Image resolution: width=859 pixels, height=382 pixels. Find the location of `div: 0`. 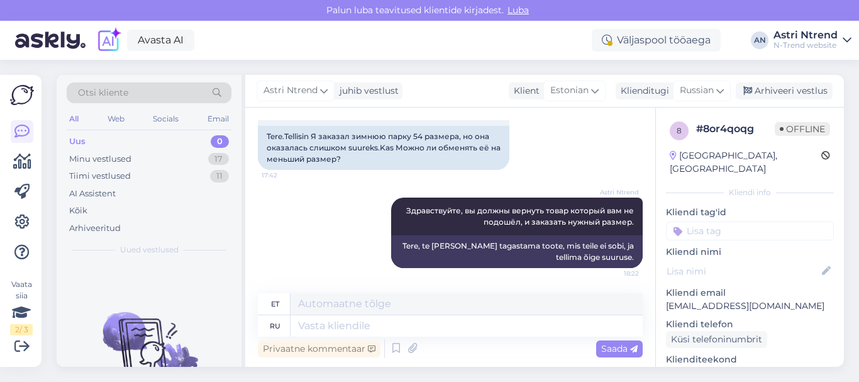

div: 0 is located at coordinates (220, 142).